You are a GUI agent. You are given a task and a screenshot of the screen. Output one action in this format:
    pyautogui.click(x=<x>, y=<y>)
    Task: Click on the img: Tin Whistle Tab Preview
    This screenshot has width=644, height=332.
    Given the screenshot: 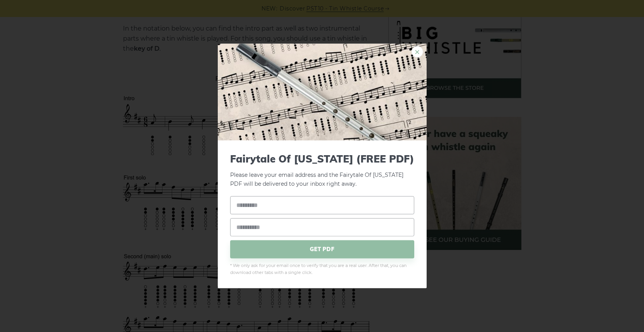 What is the action you would take?
    pyautogui.click(x=322, y=92)
    